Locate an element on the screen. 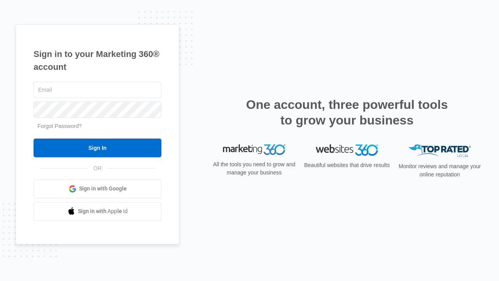 Image resolution: width=499 pixels, height=281 pixels. a: Forgot Password? is located at coordinates (60, 126).